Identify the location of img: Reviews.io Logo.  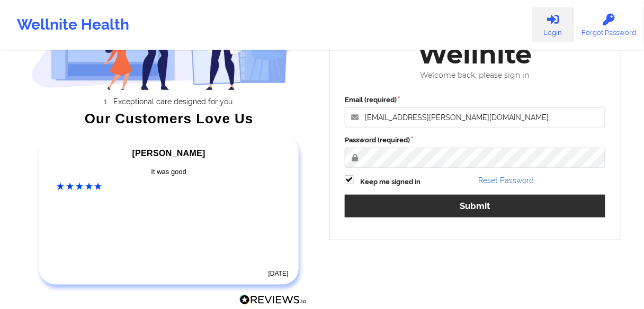
(273, 300).